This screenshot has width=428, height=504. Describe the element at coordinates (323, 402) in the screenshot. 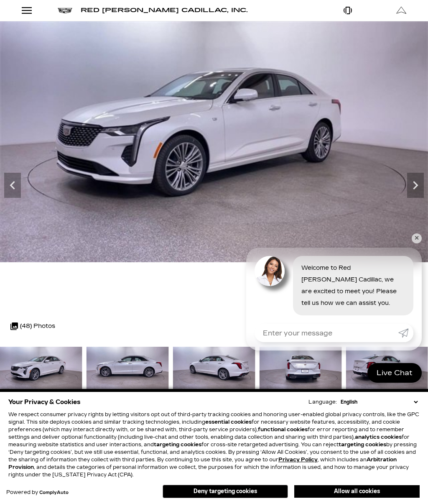

I see `div: Language:` at that location.